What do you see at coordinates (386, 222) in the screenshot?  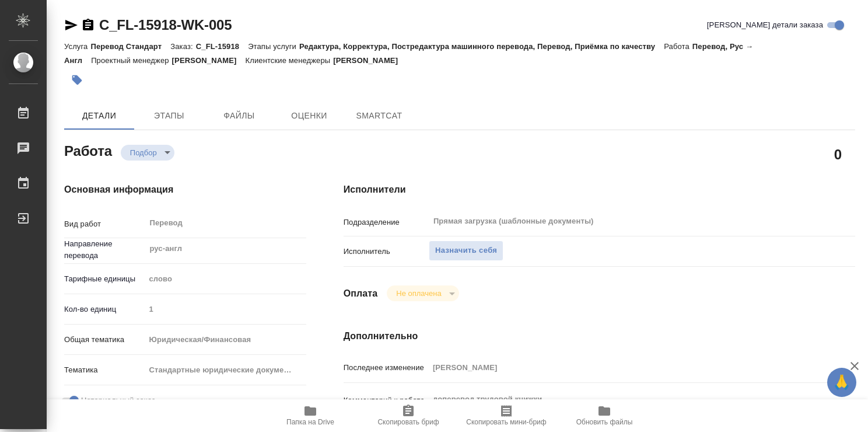 I see `p: Подразделение` at bounding box center [386, 222].